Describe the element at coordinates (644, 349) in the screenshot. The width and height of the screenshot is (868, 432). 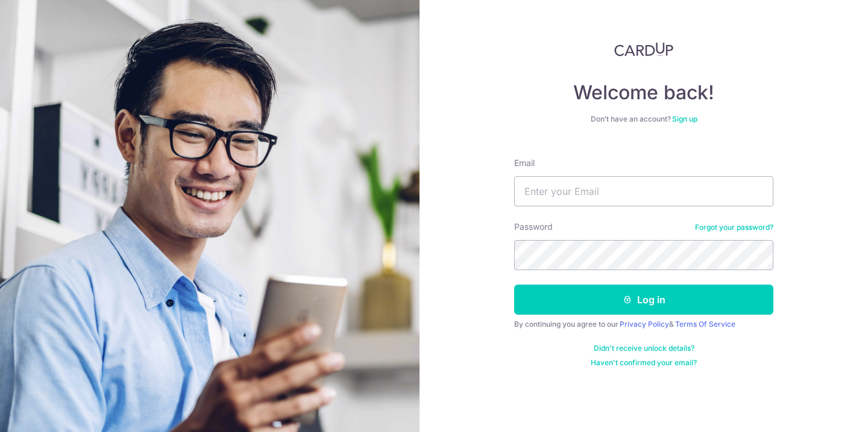
I see `a: Didn't receive unlock details?` at that location.